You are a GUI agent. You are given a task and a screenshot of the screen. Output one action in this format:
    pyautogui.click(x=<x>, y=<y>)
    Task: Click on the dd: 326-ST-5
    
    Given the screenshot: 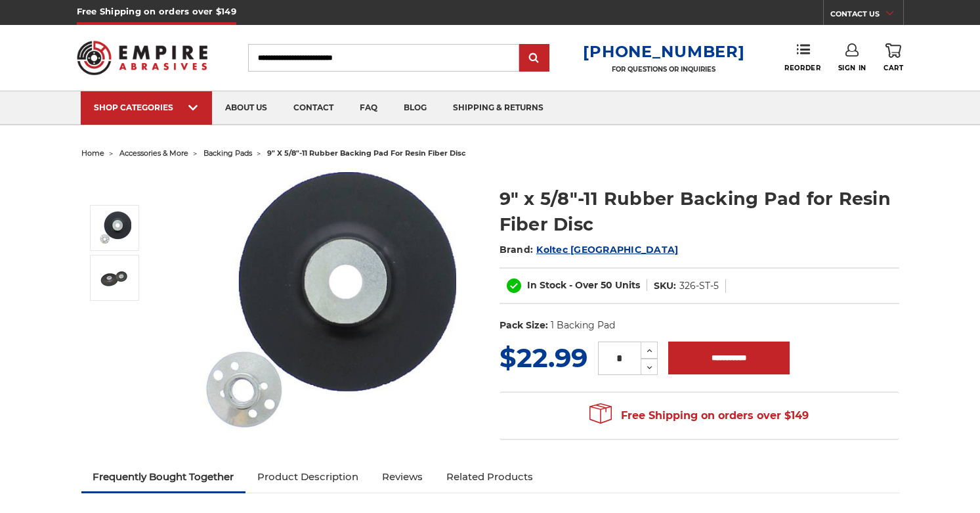 What is the action you would take?
    pyautogui.click(x=699, y=285)
    